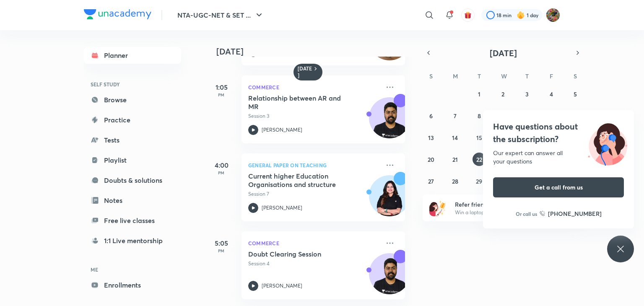  What do you see at coordinates (431, 137) in the screenshot?
I see `button: July 13, 2025` at bounding box center [431, 137].